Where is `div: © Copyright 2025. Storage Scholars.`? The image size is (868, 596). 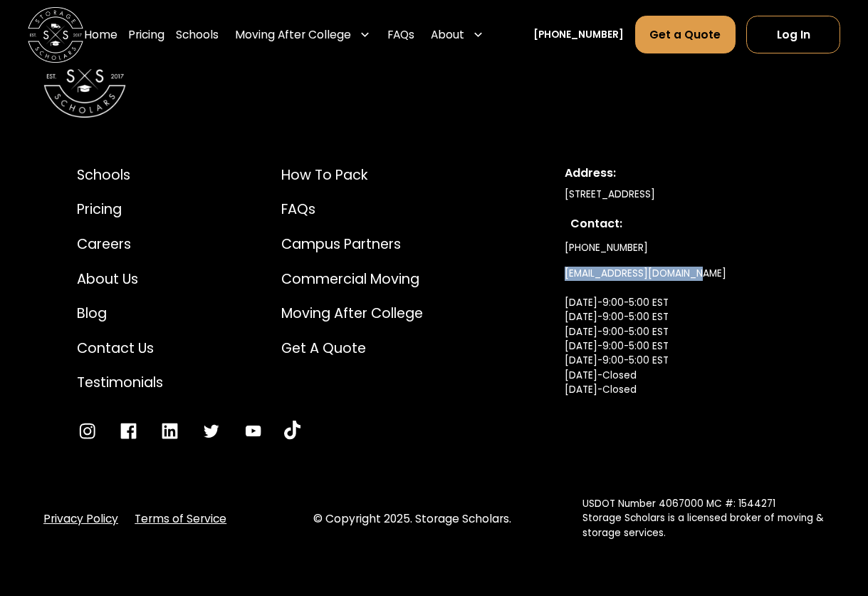
div: © Copyright 2025. Storage Scholars. is located at coordinates (434, 518).